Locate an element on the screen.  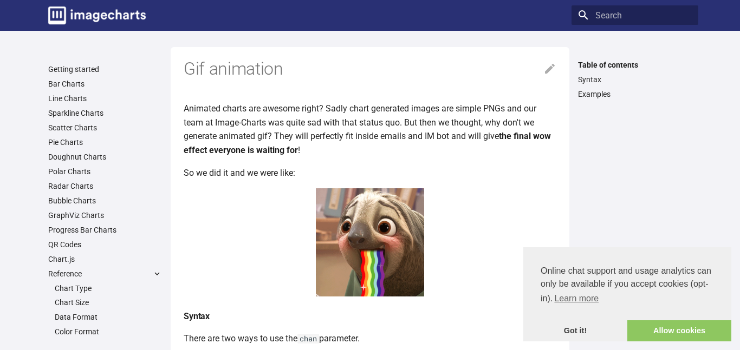
a: Progress Bar Charts is located at coordinates (105, 230).